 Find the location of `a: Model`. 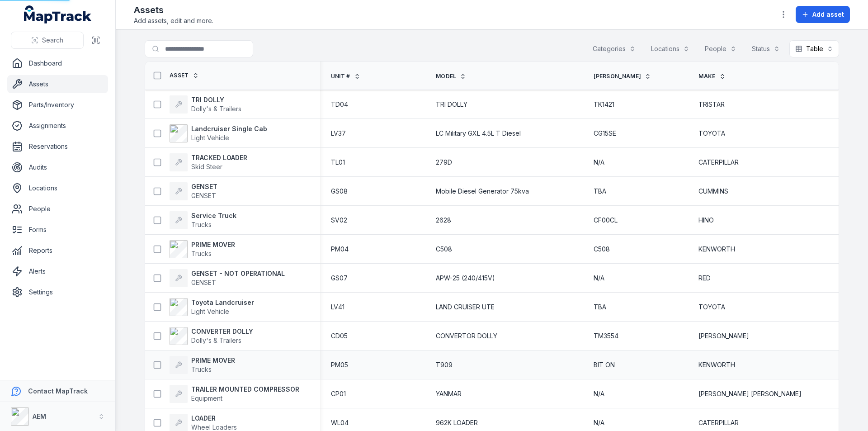

a: Model is located at coordinates (451, 77).